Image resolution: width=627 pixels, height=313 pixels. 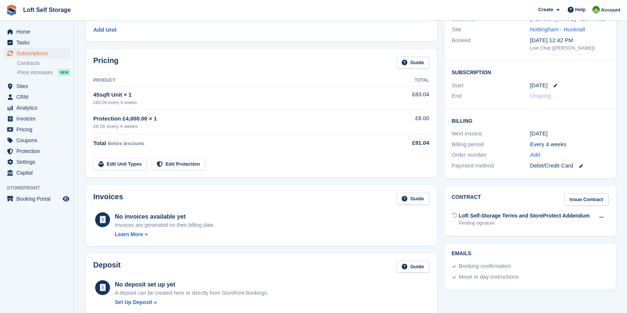 What do you see at coordinates (12, 10) in the screenshot?
I see `img: stora-icon-8386f47178a22dfd0bd8f6a31ec36ba5ce8667c1dd55bd0f319d3a0aa187defe.svg` at bounding box center [12, 10].